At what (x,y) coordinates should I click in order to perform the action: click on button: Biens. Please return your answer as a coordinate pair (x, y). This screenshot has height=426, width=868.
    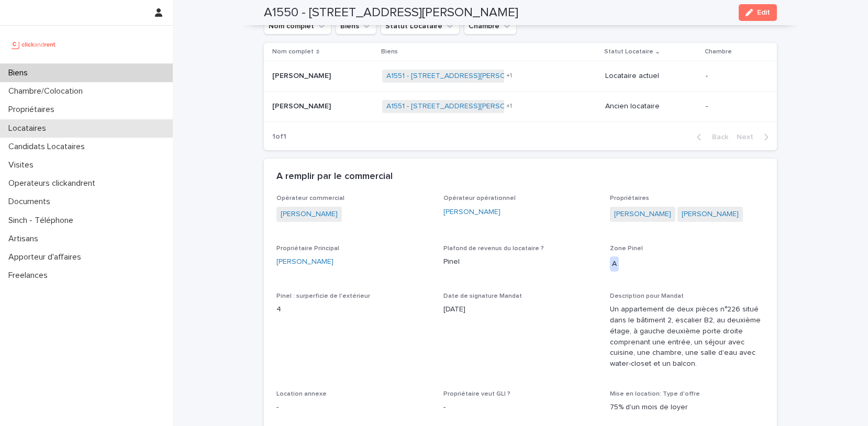
    Looking at the image, I should click on (356, 26).